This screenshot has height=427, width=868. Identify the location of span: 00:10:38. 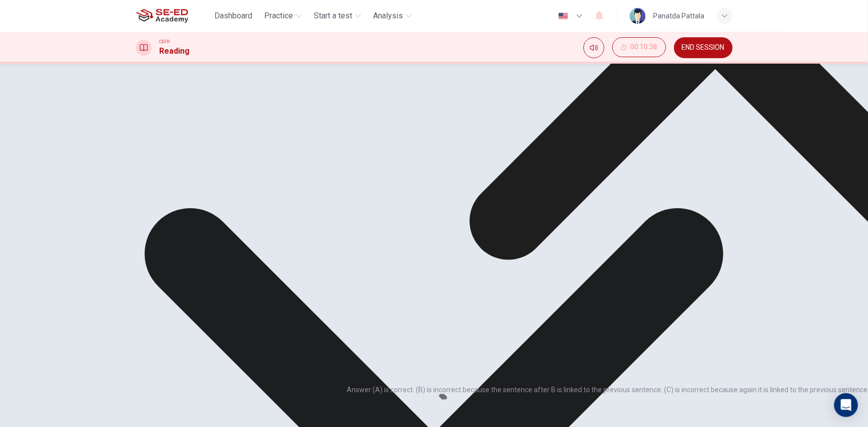
(644, 47).